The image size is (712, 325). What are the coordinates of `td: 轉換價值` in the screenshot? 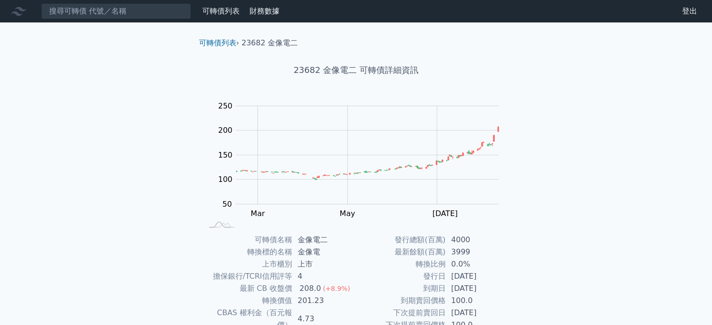 It's located at (247, 301).